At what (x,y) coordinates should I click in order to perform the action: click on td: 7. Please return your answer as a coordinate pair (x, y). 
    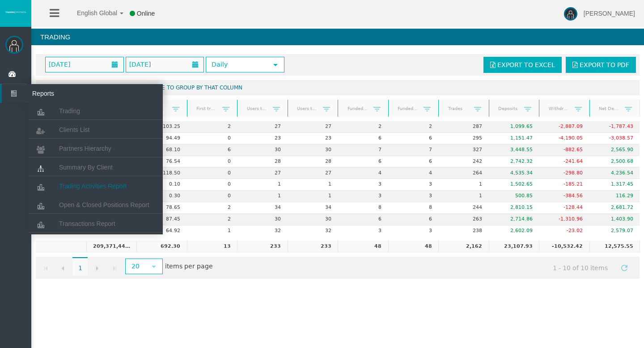
    Looking at the image, I should click on (413, 151).